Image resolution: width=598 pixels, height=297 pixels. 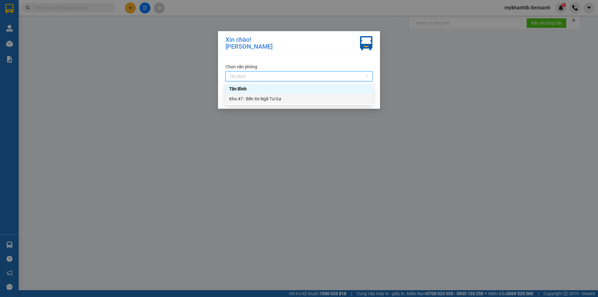 What do you see at coordinates (299, 99) in the screenshot?
I see `div: Kho 47 - Bến Xe Ngã Tư Ga` at bounding box center [299, 99].